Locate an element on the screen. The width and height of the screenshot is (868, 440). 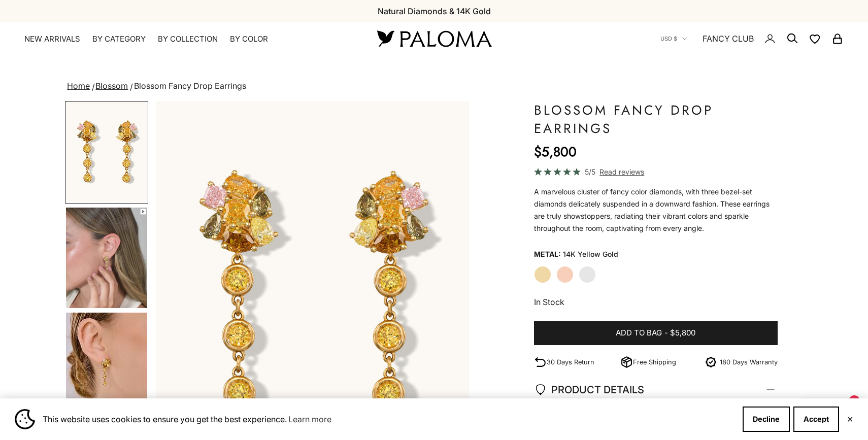
img: Cookie banner is located at coordinates (25, 419).